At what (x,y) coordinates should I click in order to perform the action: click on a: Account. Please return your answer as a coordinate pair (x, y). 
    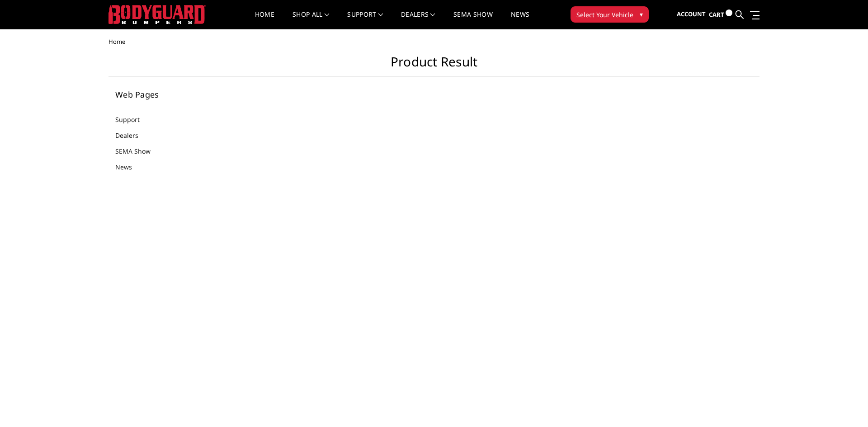
    Looking at the image, I should click on (691, 14).